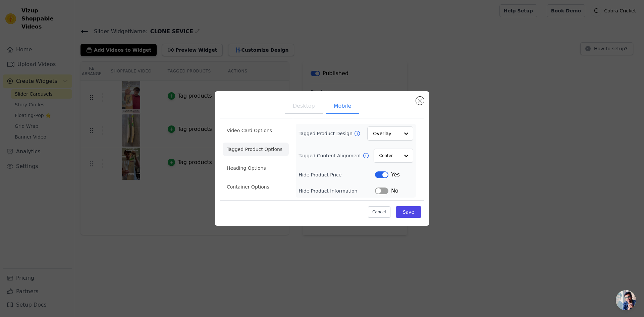 This screenshot has height=317, width=644. I want to click on label: Hide Product Price, so click(337, 175).